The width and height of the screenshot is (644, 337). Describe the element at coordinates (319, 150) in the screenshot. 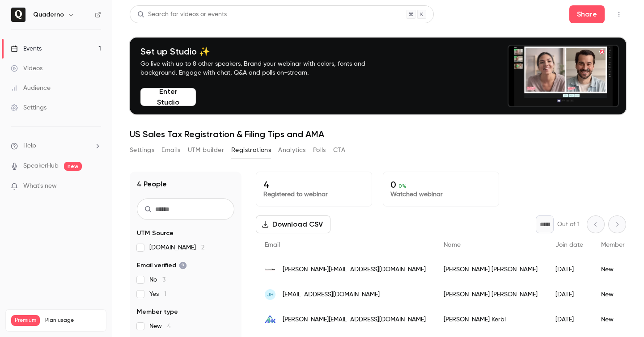

I see `button: Polls` at that location.